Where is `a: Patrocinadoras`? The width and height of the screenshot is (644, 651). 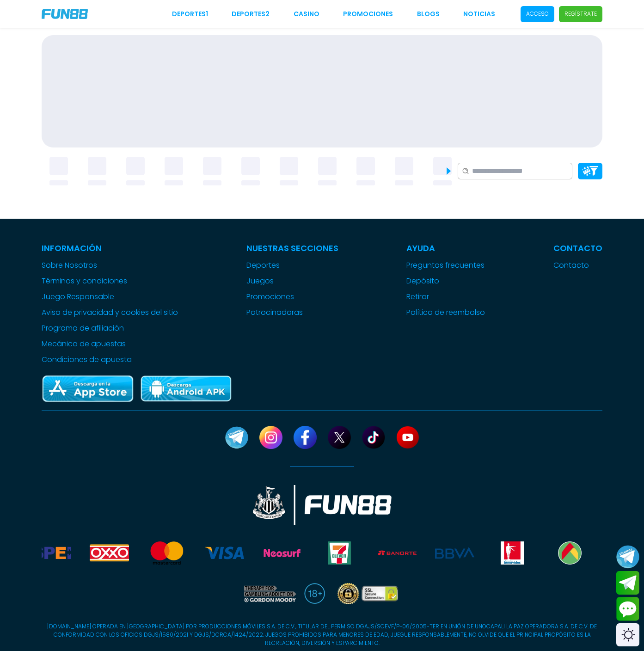 a: Patrocinadoras is located at coordinates (292, 313).